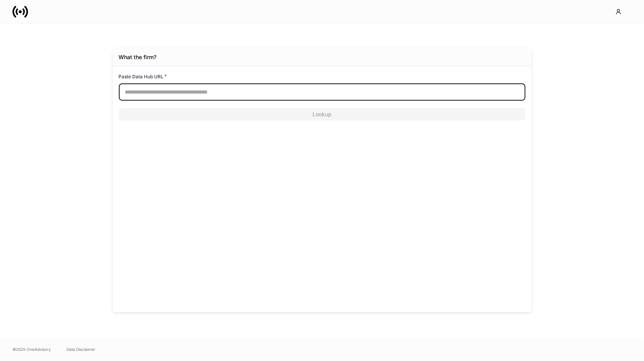 The image size is (644, 361). I want to click on span: © 2025 OneAdvisory, so click(31, 349).